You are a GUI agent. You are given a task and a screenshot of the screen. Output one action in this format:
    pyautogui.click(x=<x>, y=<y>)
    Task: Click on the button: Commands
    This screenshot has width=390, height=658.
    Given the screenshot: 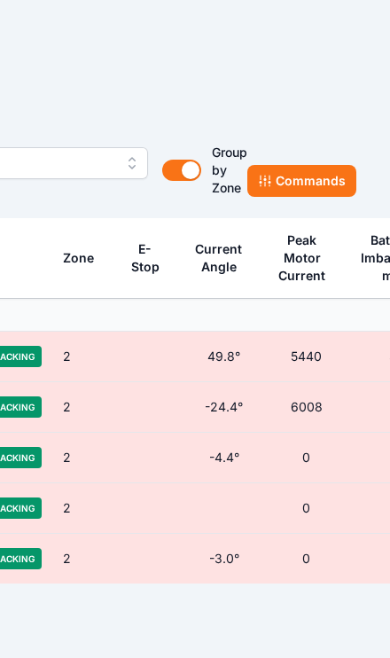 What is the action you would take?
    pyautogui.click(x=301, y=181)
    